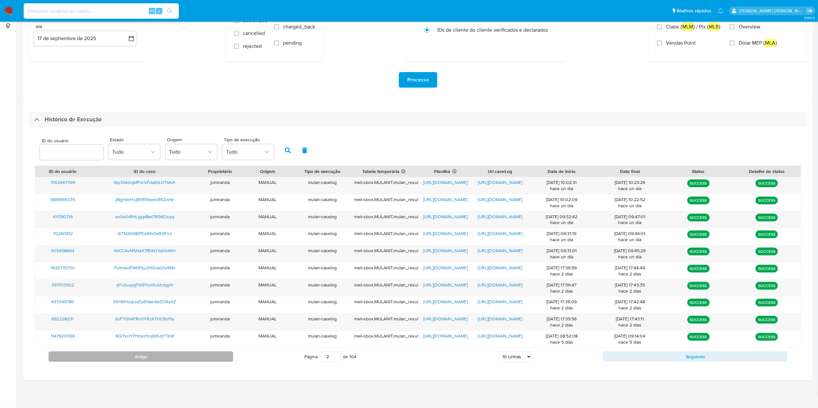  I want to click on a: Sair, so click(810, 11).